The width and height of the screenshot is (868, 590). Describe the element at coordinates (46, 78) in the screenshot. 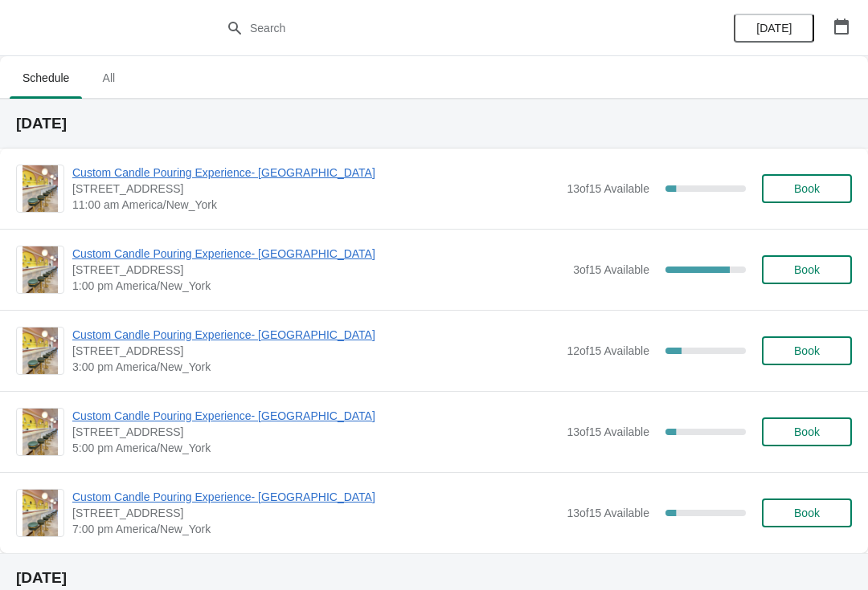

I see `span: Schedule` at that location.